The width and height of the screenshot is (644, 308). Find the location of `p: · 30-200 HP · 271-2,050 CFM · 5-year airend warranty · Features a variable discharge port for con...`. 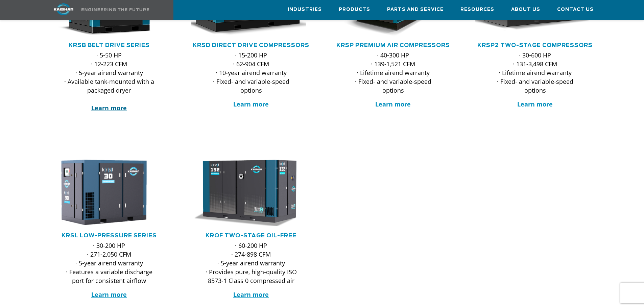

p: · 30-200 HP · 271-2,050 CFM · 5-year airend warranty · Features a variable discharge port for con... is located at coordinates (109, 263).